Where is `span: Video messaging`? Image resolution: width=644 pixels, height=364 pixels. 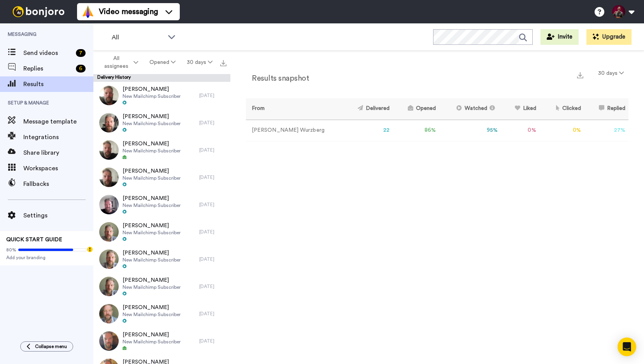 span: Video messaging is located at coordinates (129, 11).